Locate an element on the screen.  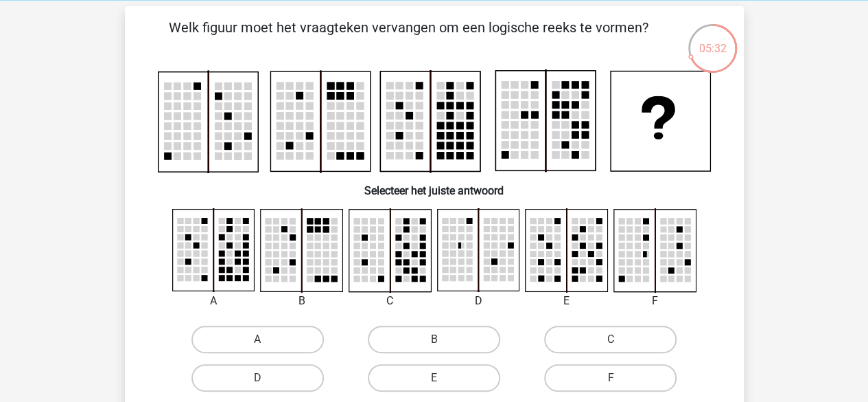
label: E is located at coordinates (434, 377).